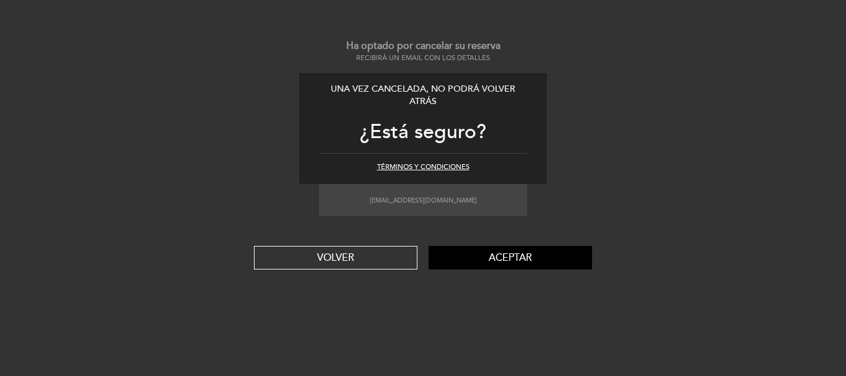  What do you see at coordinates (423, 95) in the screenshot?
I see `div: Una vez cancelada, no podrá volver atrás` at bounding box center [423, 95].